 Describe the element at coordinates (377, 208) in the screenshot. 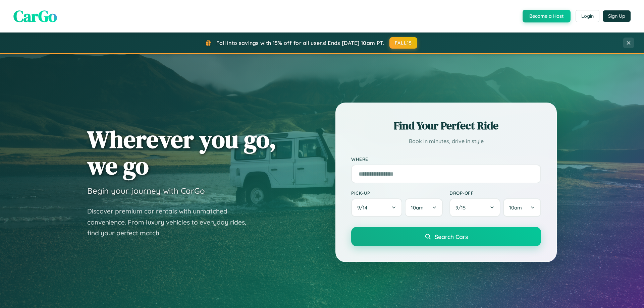

I see `button: 9/14` at that location.